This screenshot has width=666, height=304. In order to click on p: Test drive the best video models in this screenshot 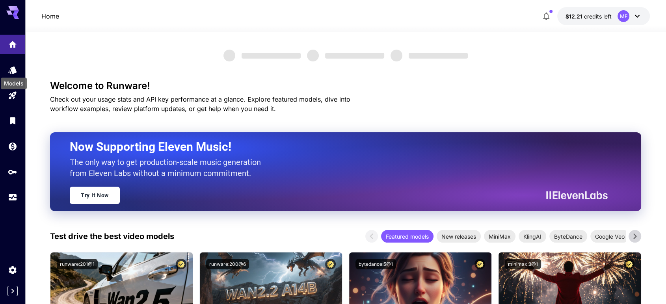, I will do `click(112, 236)`.